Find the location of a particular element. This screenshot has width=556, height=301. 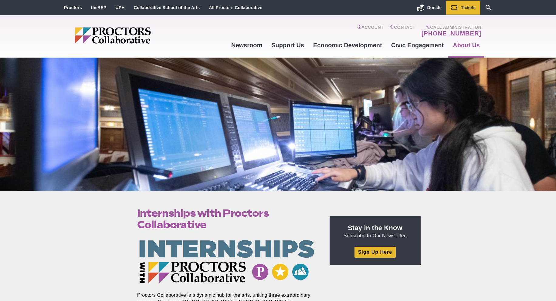

a: Account is located at coordinates (370, 31).